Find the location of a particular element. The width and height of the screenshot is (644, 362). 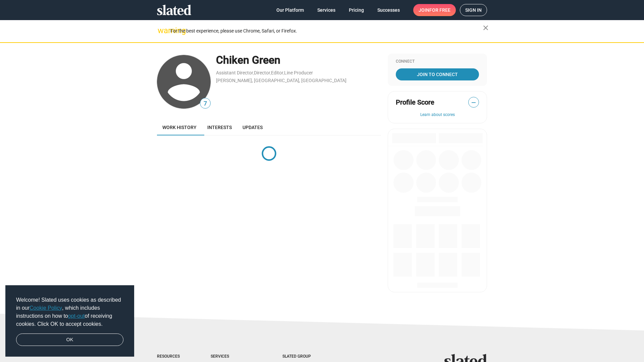

a: Join To Connect is located at coordinates (437, 74).